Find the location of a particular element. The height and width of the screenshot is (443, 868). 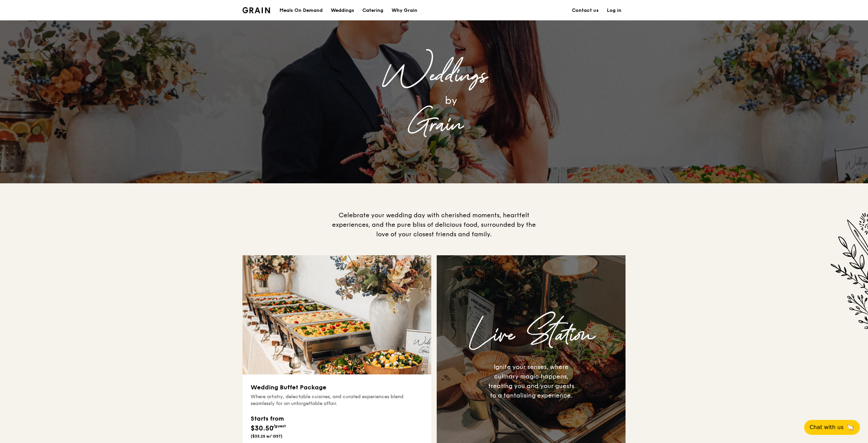

h3: Live Station is located at coordinates (531, 334).